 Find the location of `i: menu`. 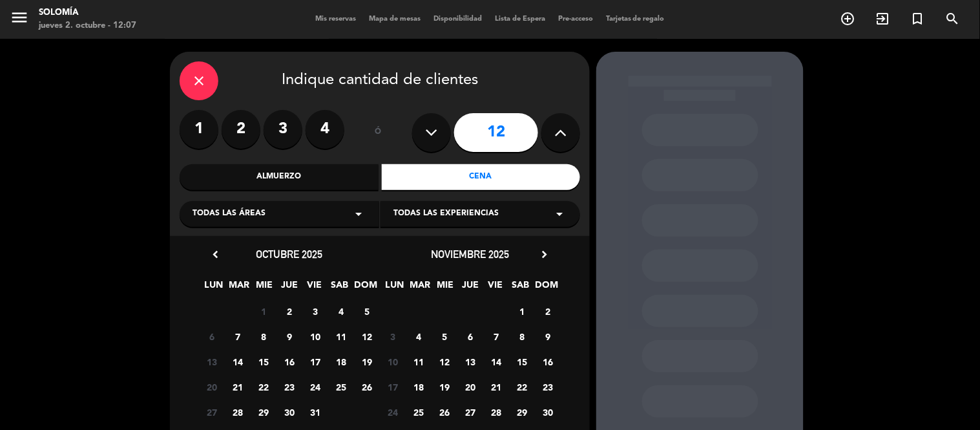

i: menu is located at coordinates (20, 18).